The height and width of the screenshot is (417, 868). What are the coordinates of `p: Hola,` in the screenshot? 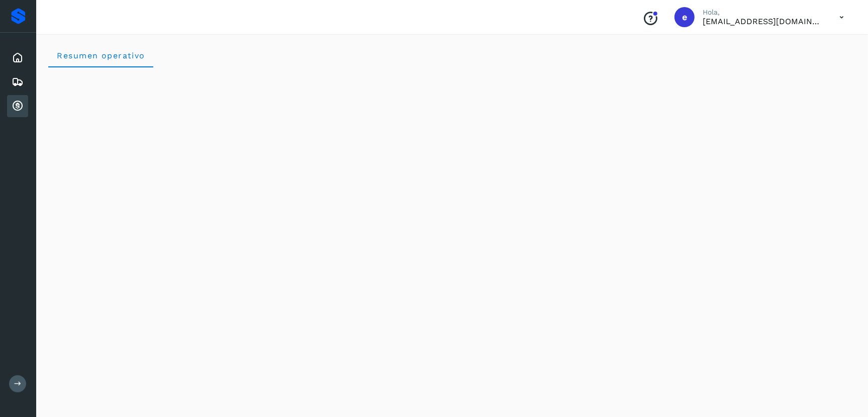 It's located at (763, 12).